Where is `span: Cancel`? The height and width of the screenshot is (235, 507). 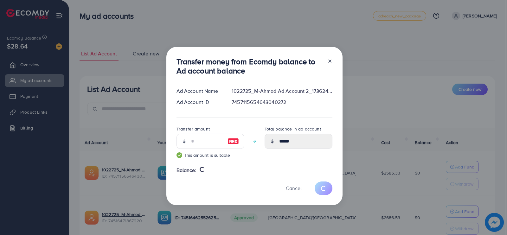 span: Cancel is located at coordinates (294, 188).